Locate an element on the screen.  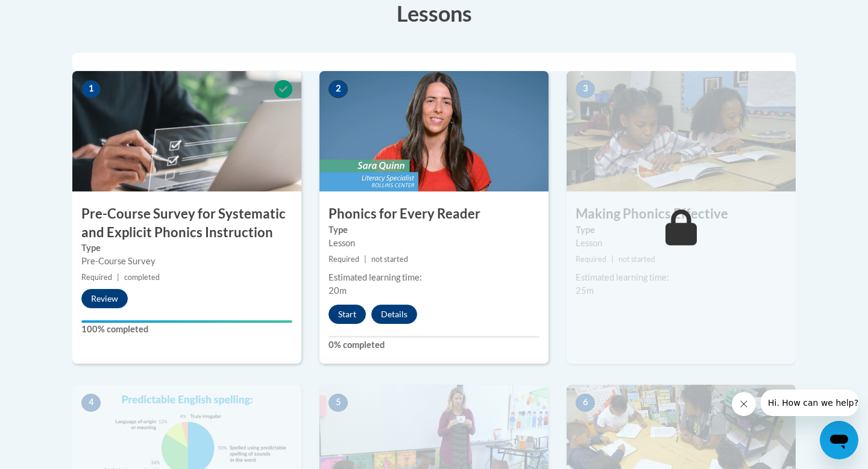
button: Review is located at coordinates (105, 299).